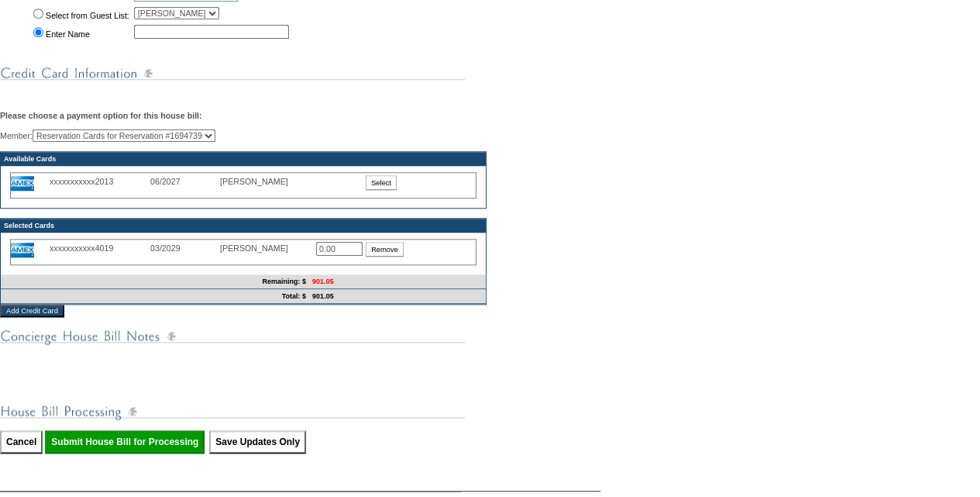 The height and width of the screenshot is (497, 980). What do you see at coordinates (384, 249) in the screenshot?
I see `input: Remove` at bounding box center [384, 249].